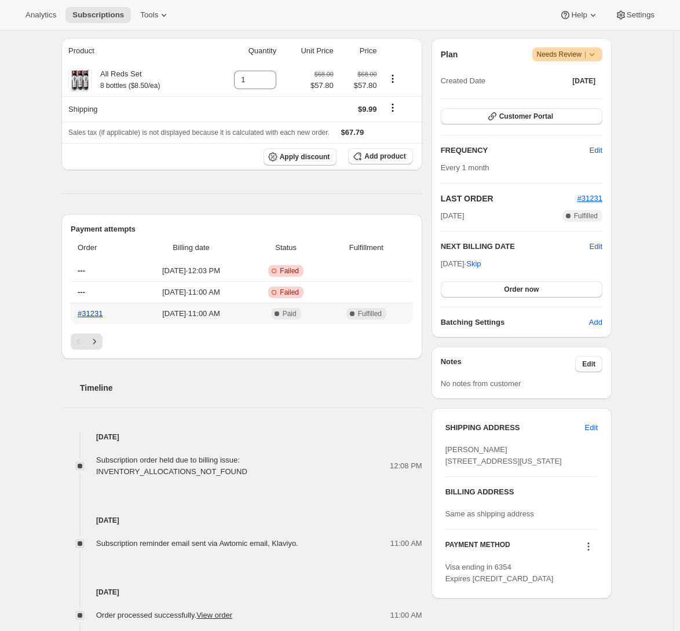  I want to click on button: Analytics, so click(41, 15).